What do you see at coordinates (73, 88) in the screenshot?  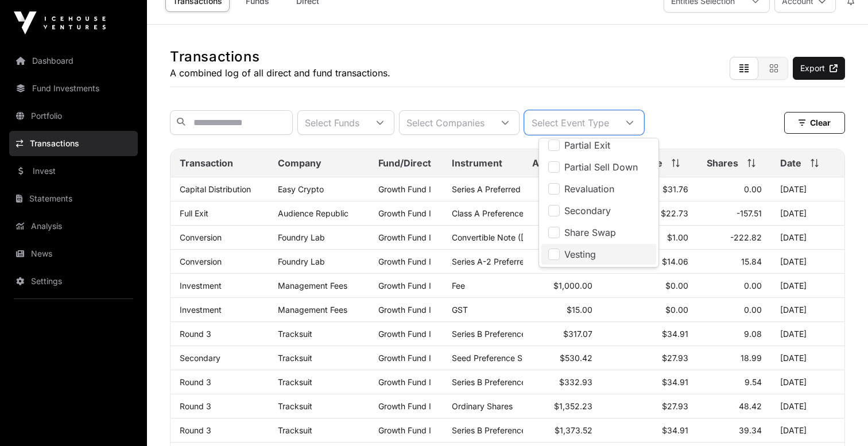 I see `a: Fund Investments` at bounding box center [73, 88].